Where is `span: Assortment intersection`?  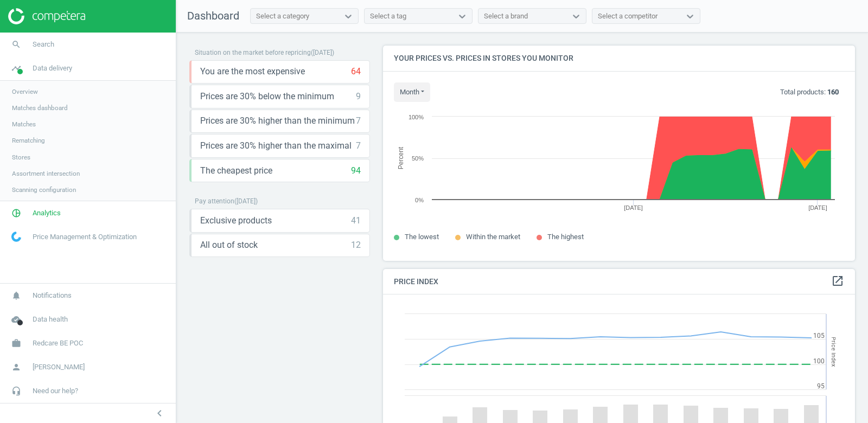 span: Assortment intersection is located at coordinates (45, 173).